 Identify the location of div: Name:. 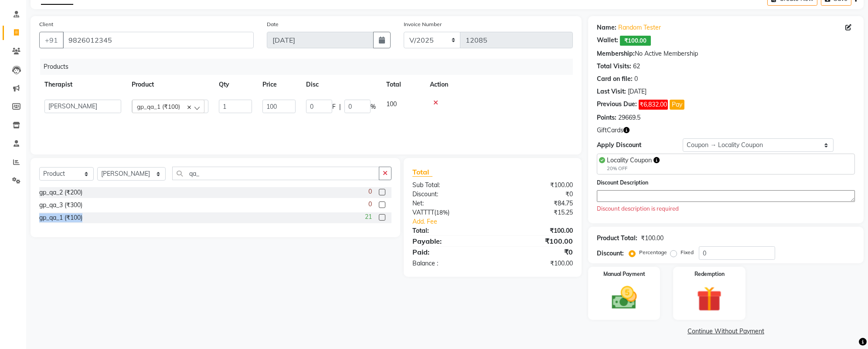
(607, 27).